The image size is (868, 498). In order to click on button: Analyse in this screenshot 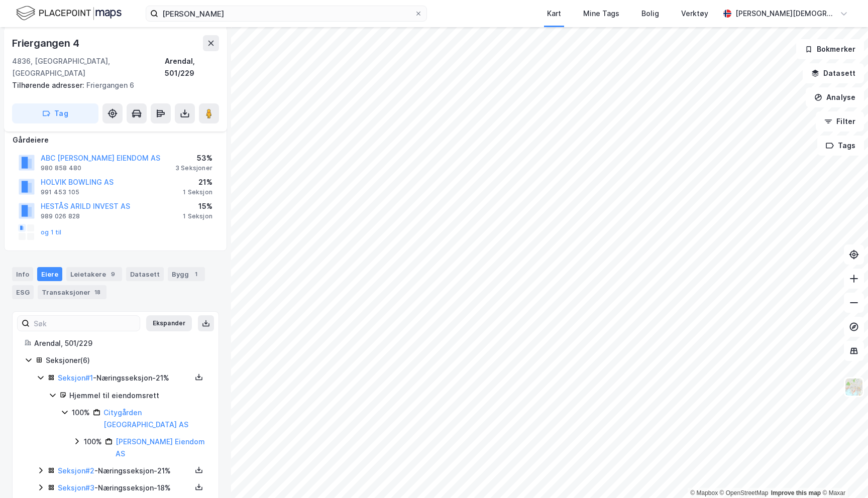, I will do `click(835, 98)`.